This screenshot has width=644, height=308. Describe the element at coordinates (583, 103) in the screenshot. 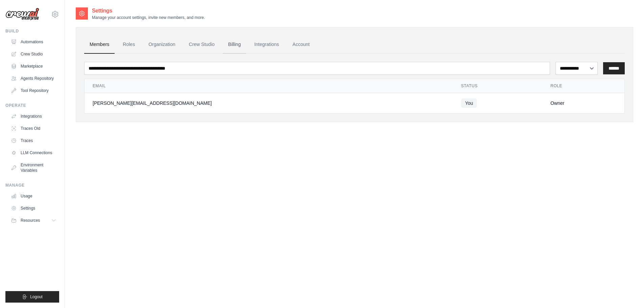

I see `div: Owner` at that location.